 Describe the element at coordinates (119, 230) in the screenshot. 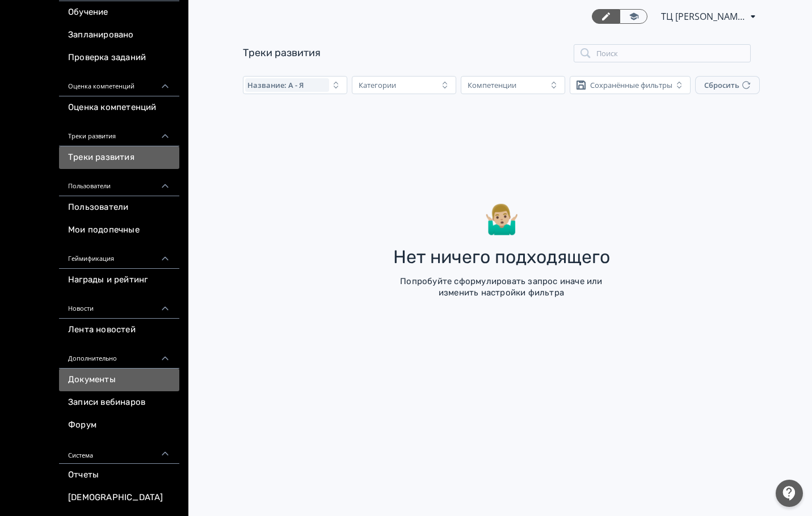

I see `a: Мои подопечные` at that location.